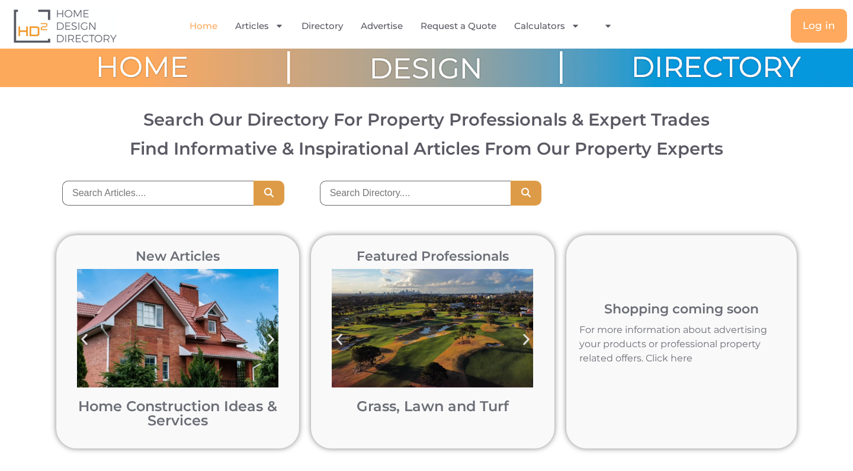 The width and height of the screenshot is (853, 471). Describe the element at coordinates (547, 26) in the screenshot. I see `a: Calculators` at that location.